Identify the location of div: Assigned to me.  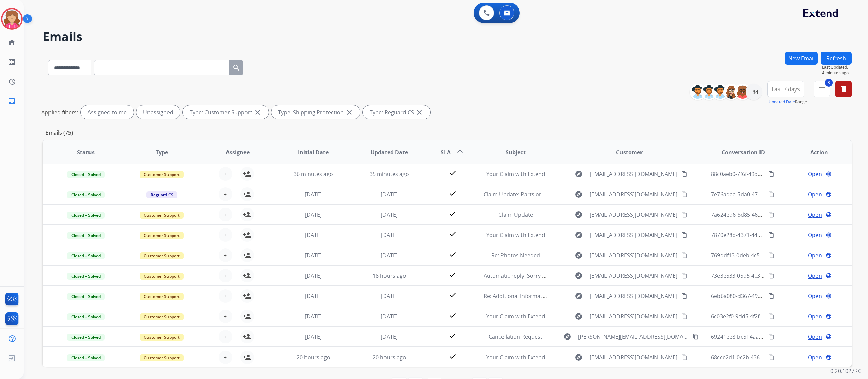
(107, 112).